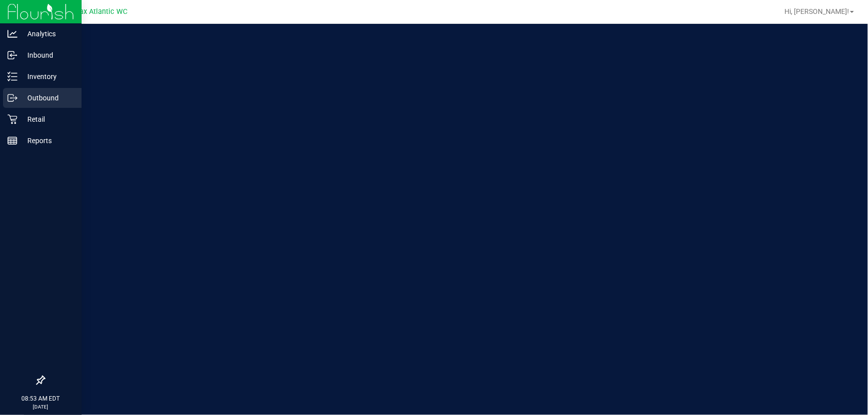 The image size is (868, 415). I want to click on p: 08:53 AM EDT, so click(41, 398).